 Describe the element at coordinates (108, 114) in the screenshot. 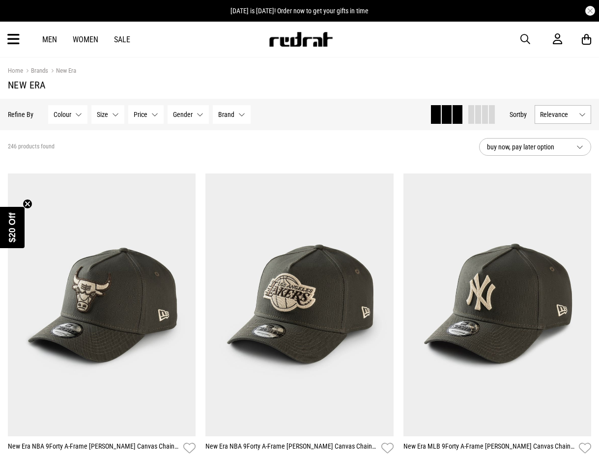

I see `button: Size` at that location.